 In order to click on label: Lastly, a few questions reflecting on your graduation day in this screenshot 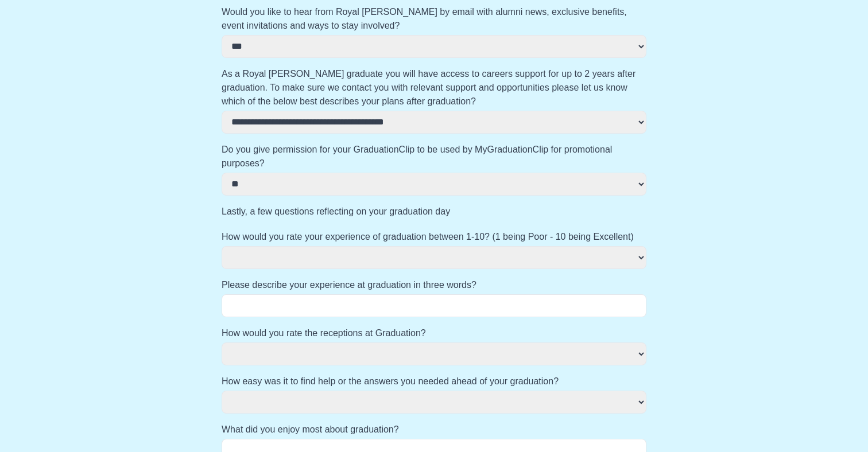, I will do `click(434, 212)`.